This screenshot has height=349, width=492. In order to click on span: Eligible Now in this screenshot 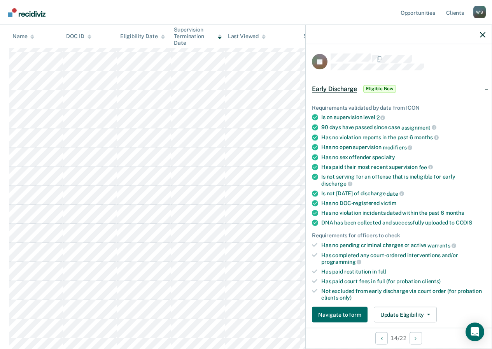, I will do `click(380, 89)`.